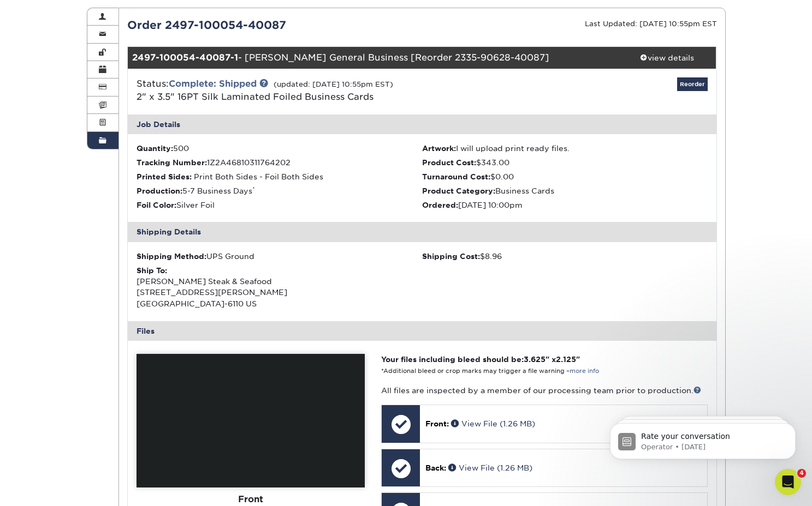 The width and height of the screenshot is (812, 506). I want to click on strong: Shipping Cost:, so click(451, 257).